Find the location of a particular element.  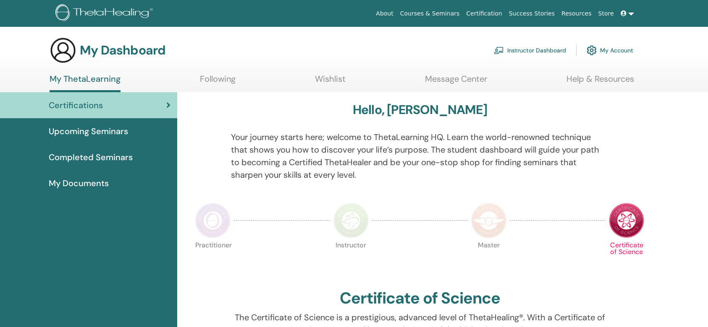

a: Courses & Seminars is located at coordinates (430, 13).